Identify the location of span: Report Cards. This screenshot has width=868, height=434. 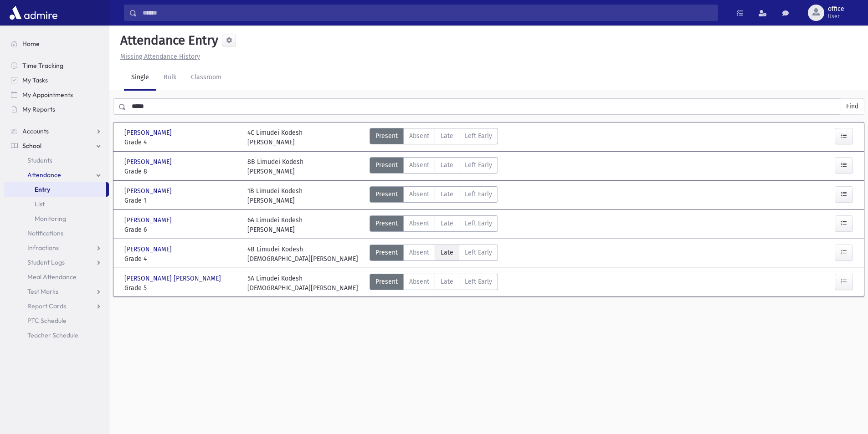
(46, 306).